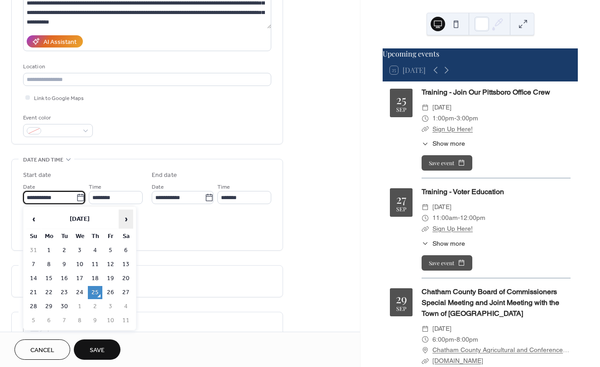 This screenshot has width=600, height=367. I want to click on a: Training - Join Our Pittsboro Office Crew, so click(486, 92).